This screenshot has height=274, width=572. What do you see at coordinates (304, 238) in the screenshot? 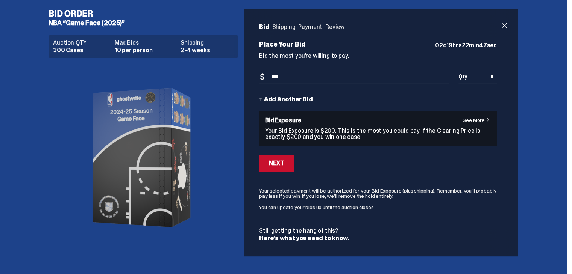
I see `a: Here’s what you need to know.` at bounding box center [304, 238].